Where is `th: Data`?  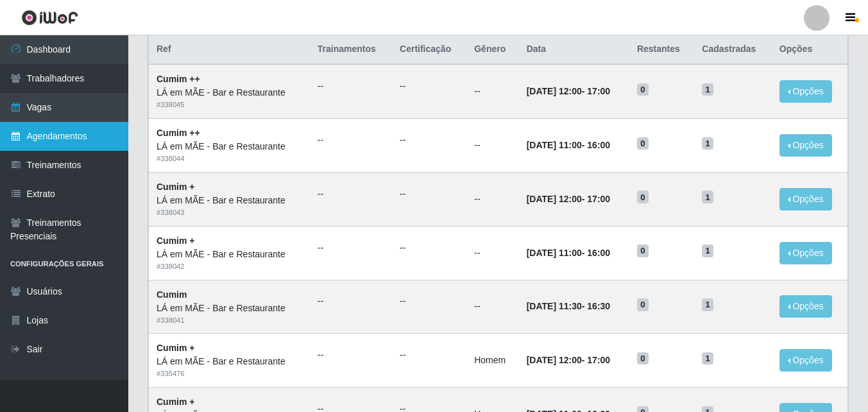
th: Data is located at coordinates (574, 49).